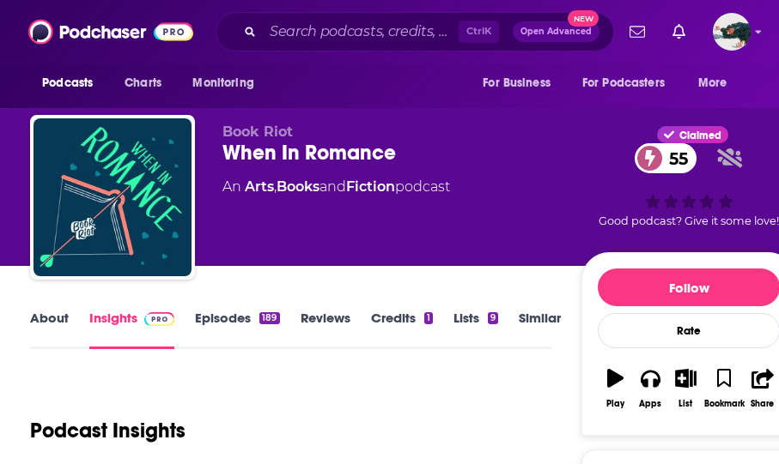 The height and width of the screenshot is (464, 779). What do you see at coordinates (650, 389) in the screenshot?
I see `button: Apps` at bounding box center [650, 389].